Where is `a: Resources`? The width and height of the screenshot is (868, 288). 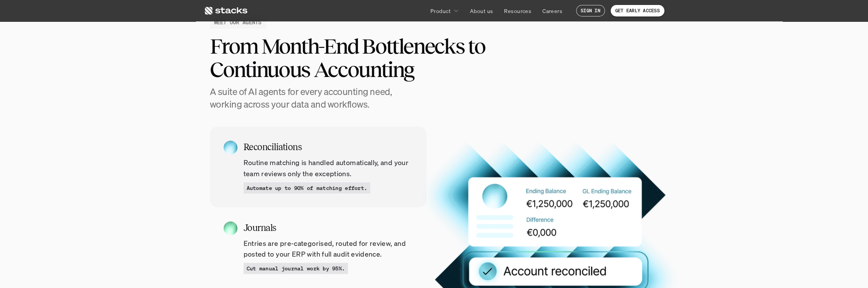 a: Resources is located at coordinates (517, 11).